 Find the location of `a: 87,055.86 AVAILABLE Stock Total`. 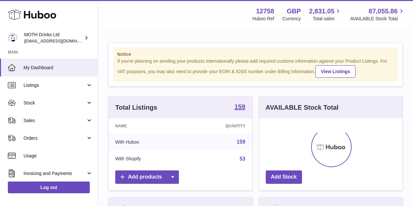

a: 87,055.86 AVAILABLE Stock Total is located at coordinates (377, 14).